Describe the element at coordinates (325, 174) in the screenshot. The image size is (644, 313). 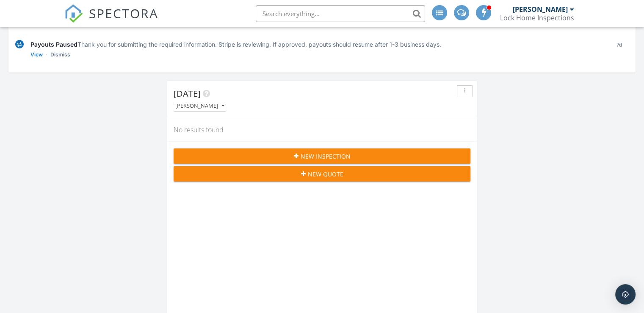
I see `span: New Quote` at that location.